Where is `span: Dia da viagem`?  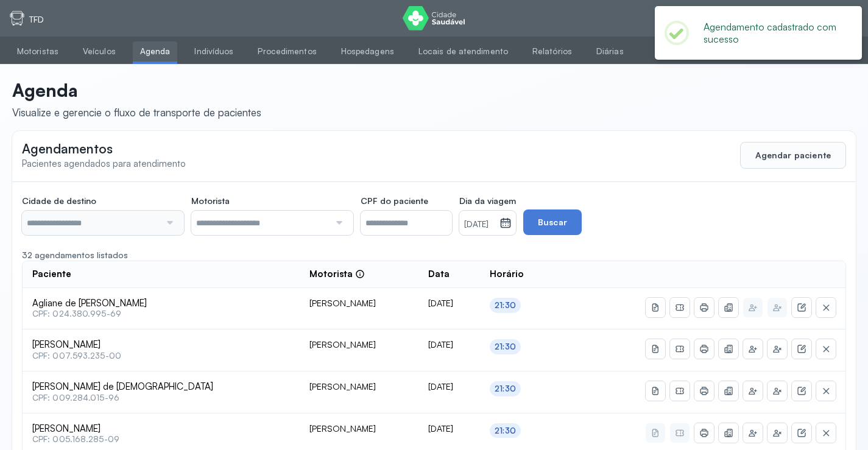
span: Dia da viagem is located at coordinates (487, 201).